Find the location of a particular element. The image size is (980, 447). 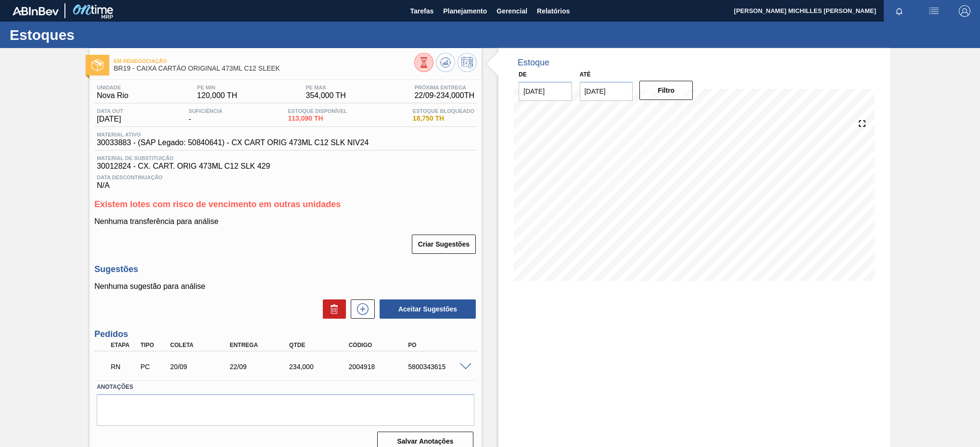

span: Unidade is located at coordinates (113, 87).